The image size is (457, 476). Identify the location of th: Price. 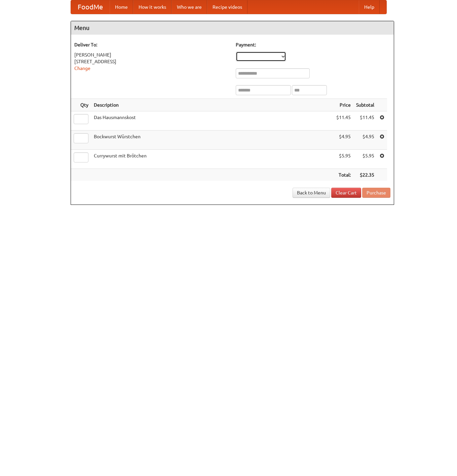
(343, 105).